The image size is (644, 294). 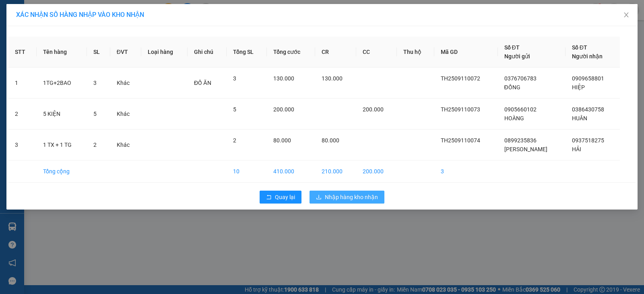 I want to click on span: 0909658801, so click(x=588, y=78).